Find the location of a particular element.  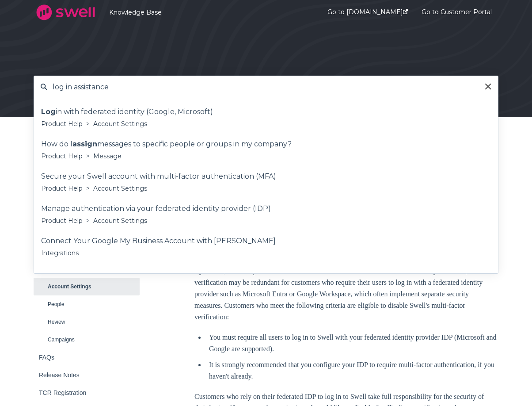

a: Review is located at coordinates (87, 322).